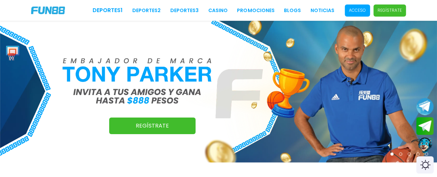 The width and height of the screenshot is (437, 177). Describe the element at coordinates (48, 10) in the screenshot. I see `img: Company Logo` at that location.